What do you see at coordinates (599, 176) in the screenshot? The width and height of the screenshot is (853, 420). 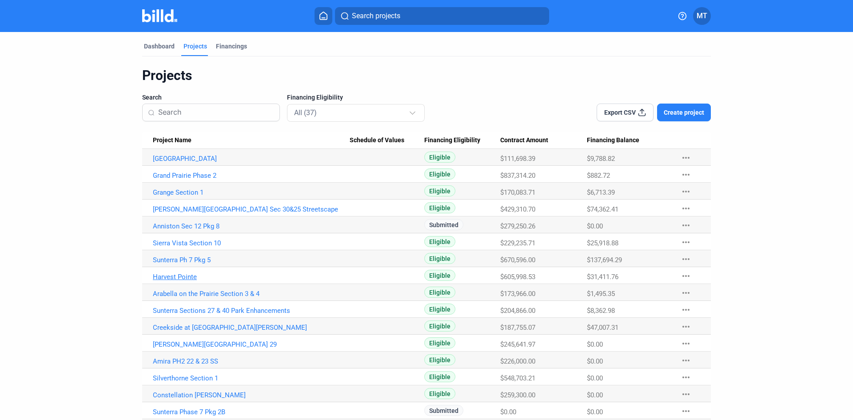 I see `span: $882.72` at bounding box center [599, 176].